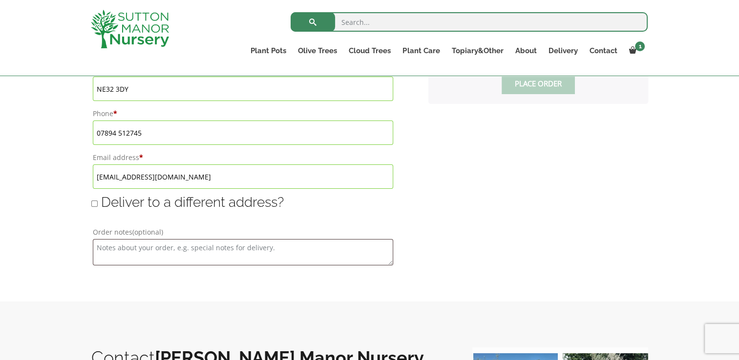 The image size is (739, 360). Describe the element at coordinates (603, 51) in the screenshot. I see `a: Contact` at that location.